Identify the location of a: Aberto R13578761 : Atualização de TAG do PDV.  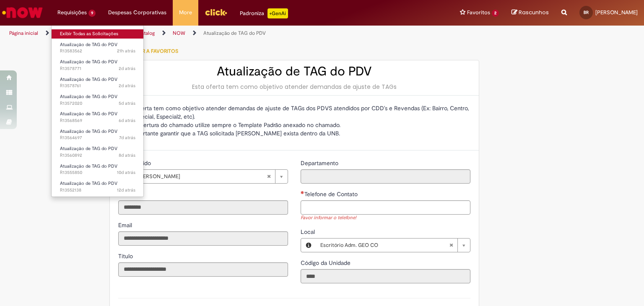
(98, 83).